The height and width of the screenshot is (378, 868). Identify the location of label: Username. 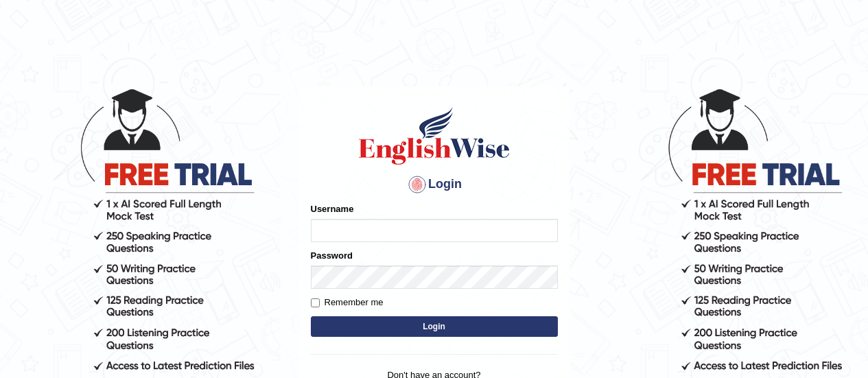
(332, 209).